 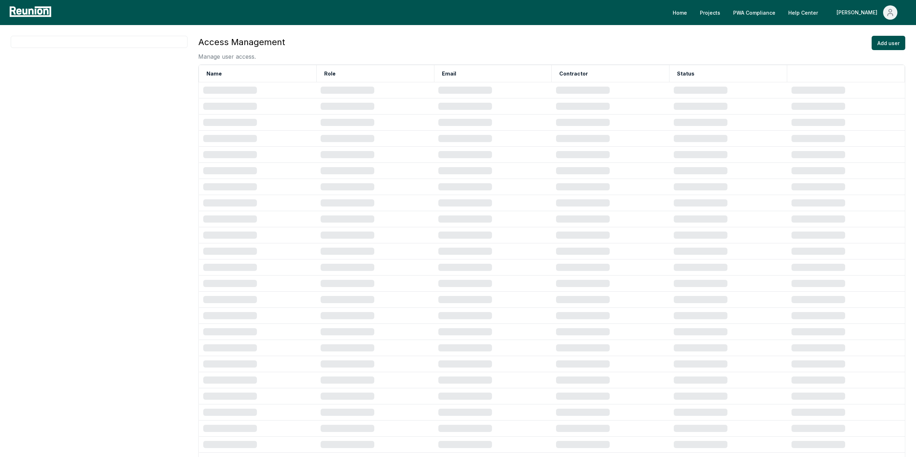 I want to click on button: Status, so click(x=686, y=74).